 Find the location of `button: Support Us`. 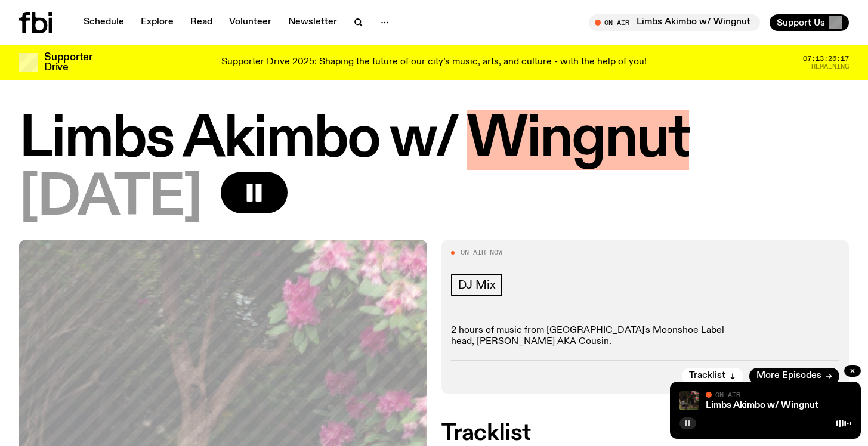

button: Support Us is located at coordinates (809, 23).